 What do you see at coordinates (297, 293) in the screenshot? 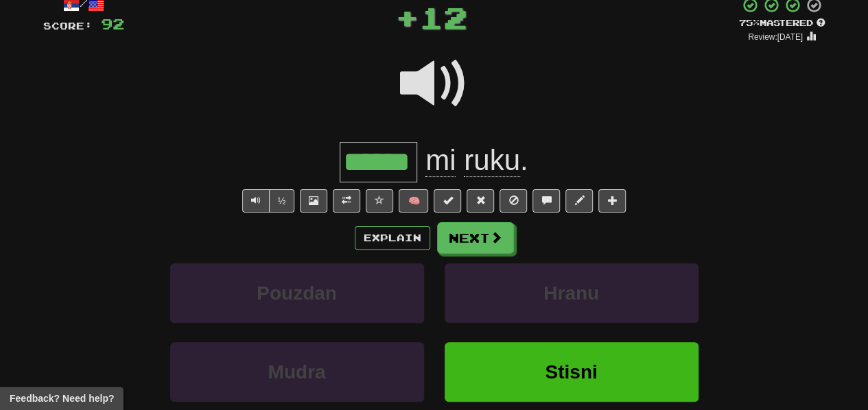
I see `button: Pouzdan` at bounding box center [297, 293].